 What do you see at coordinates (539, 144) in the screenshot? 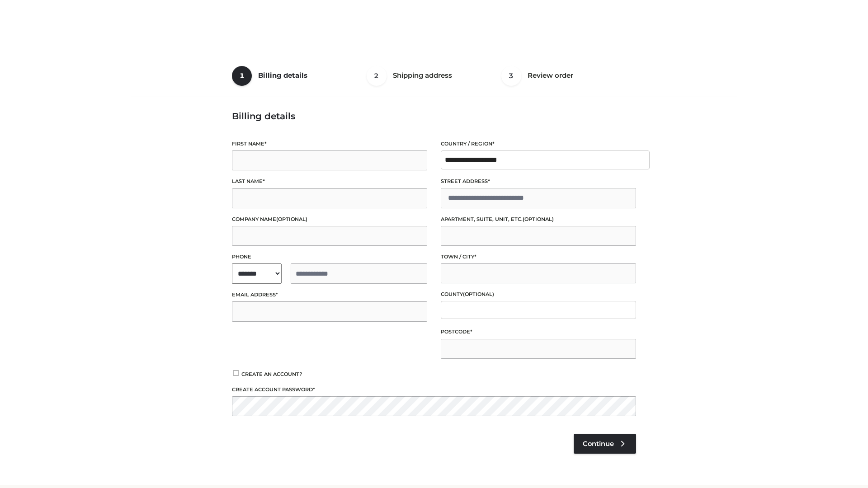
I see `label: Country / Region` at bounding box center [539, 144].